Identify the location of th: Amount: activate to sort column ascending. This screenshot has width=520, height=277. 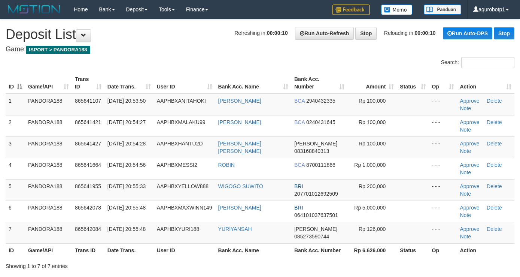
(372, 83).